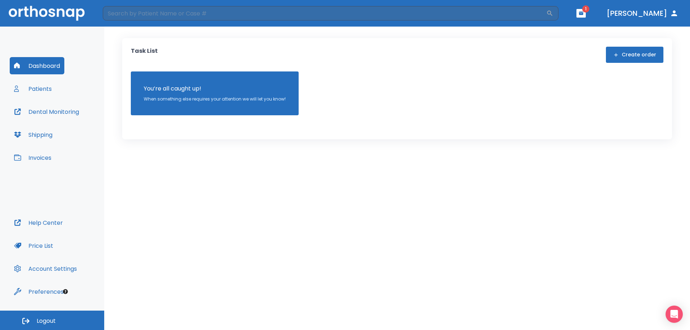 The width and height of the screenshot is (690, 330). I want to click on p: You’re all caught up!, so click(215, 89).